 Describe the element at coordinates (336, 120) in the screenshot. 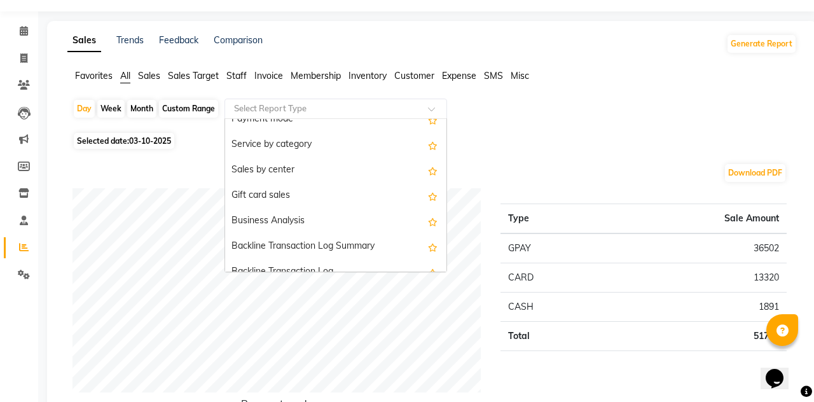

I see `div: Payment mode` at that location.